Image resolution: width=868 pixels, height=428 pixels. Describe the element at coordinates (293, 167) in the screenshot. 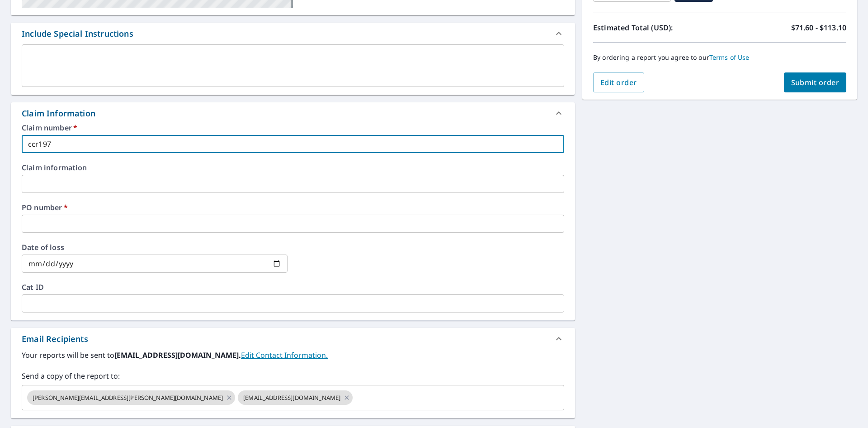

I see `label: Claim information` at that location.